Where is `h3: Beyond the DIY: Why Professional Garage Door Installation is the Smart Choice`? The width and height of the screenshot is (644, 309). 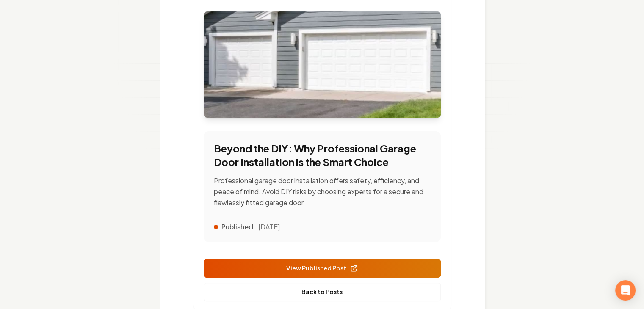 h3: Beyond the DIY: Why Professional Garage Door Installation is the Smart Choice is located at coordinates (322, 155).